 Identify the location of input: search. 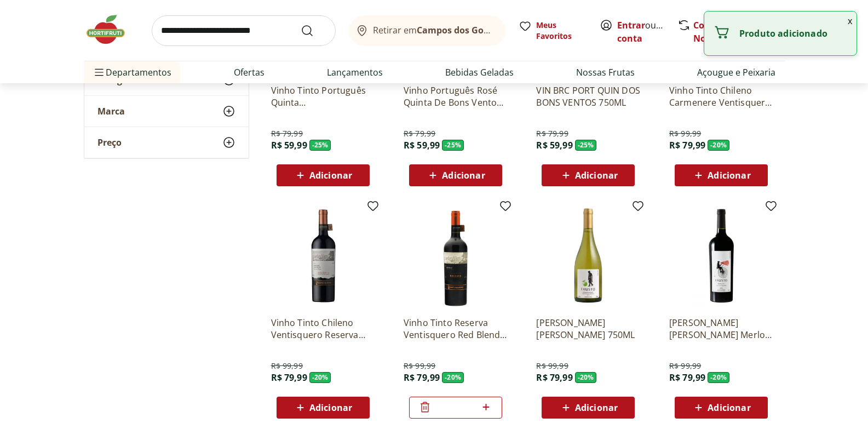
(244, 31).